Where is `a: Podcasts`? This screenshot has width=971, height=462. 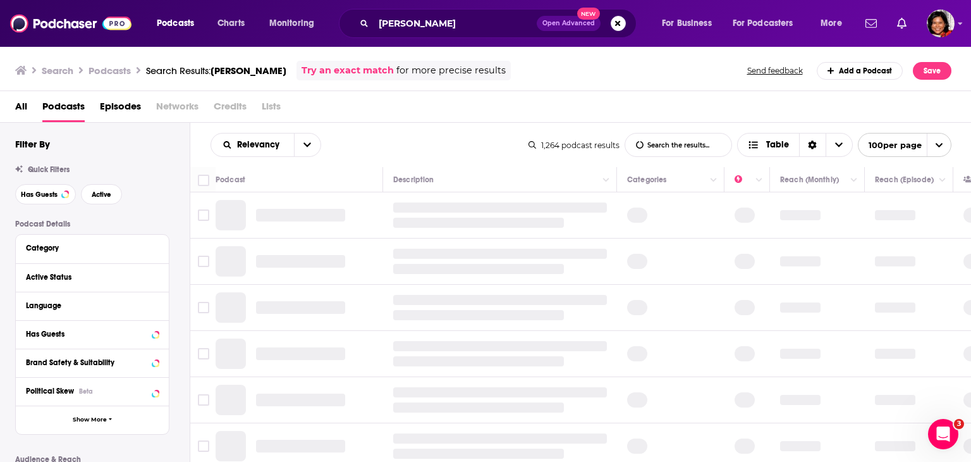 a: Podcasts is located at coordinates (63, 109).